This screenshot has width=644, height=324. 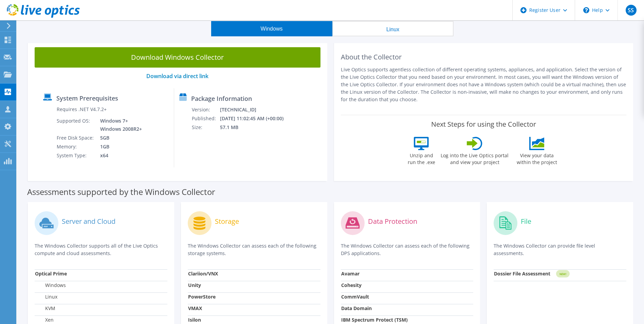 I want to click on td: x64, so click(x=119, y=155).